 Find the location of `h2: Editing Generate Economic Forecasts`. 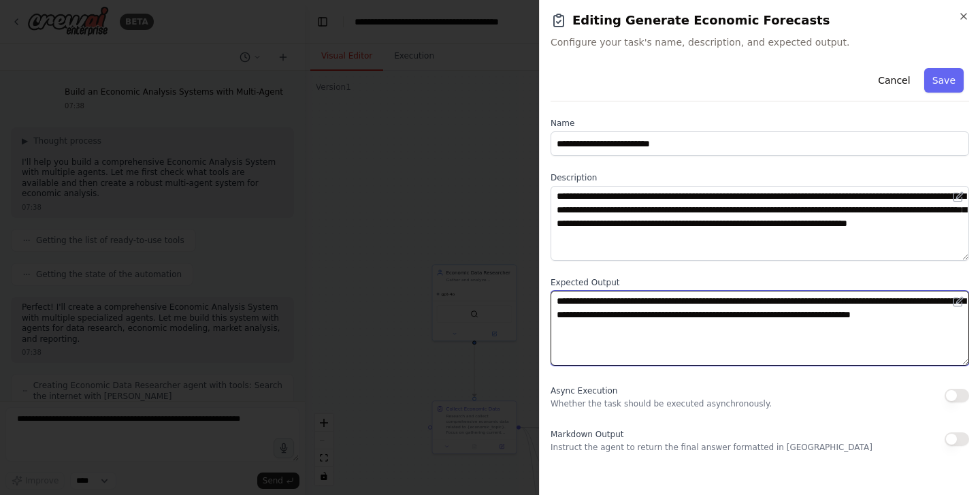

h2: Editing Generate Economic Forecasts is located at coordinates (760, 20).